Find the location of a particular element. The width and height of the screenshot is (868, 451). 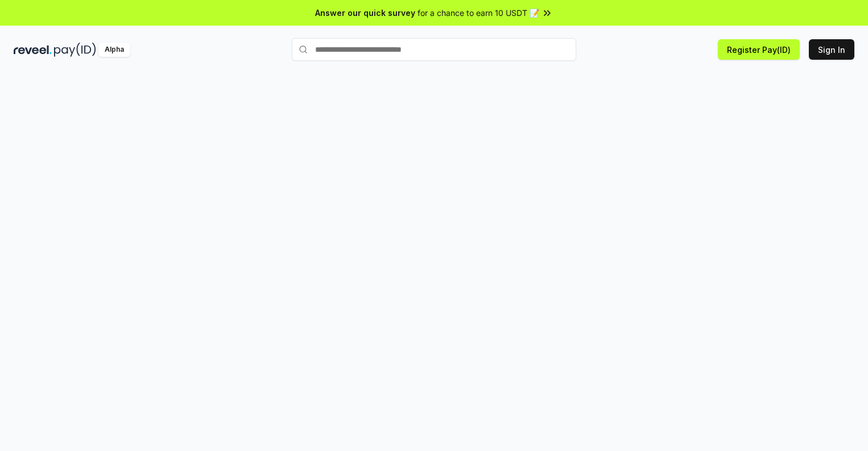

img: pay_id is located at coordinates (75, 50).